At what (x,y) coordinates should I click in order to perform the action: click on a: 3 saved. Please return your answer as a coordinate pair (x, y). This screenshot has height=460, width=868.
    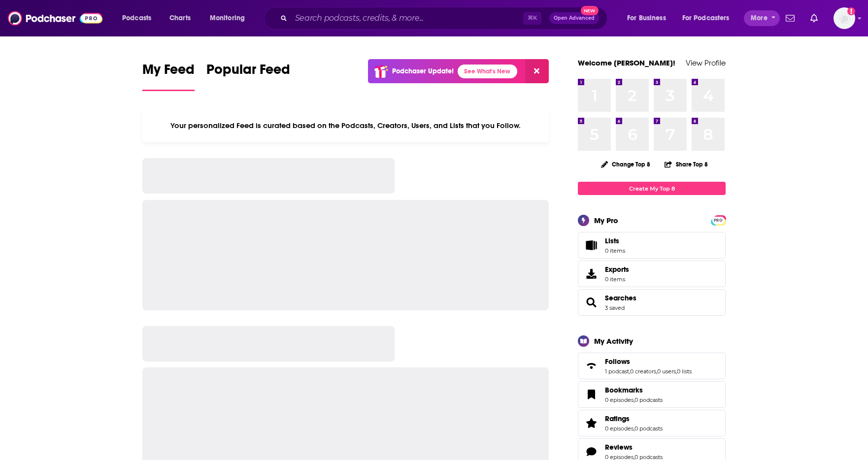
    Looking at the image, I should click on (615, 308).